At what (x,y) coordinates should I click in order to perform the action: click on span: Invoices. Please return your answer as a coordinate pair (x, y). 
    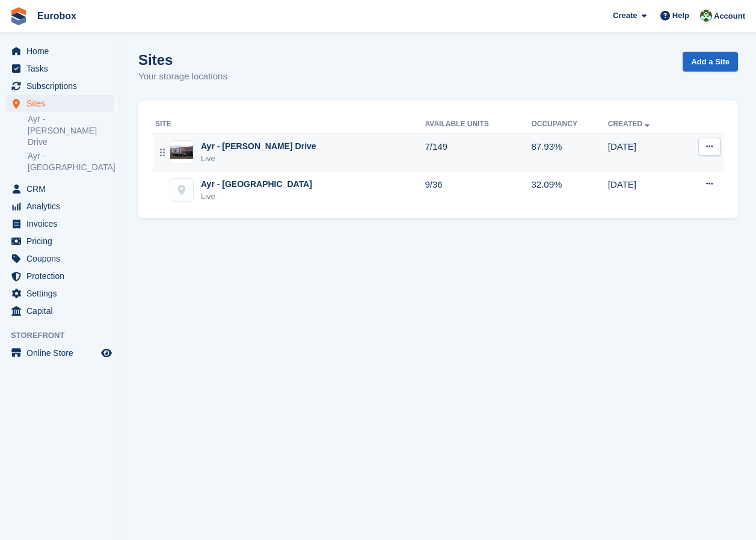
    Looking at the image, I should click on (62, 224).